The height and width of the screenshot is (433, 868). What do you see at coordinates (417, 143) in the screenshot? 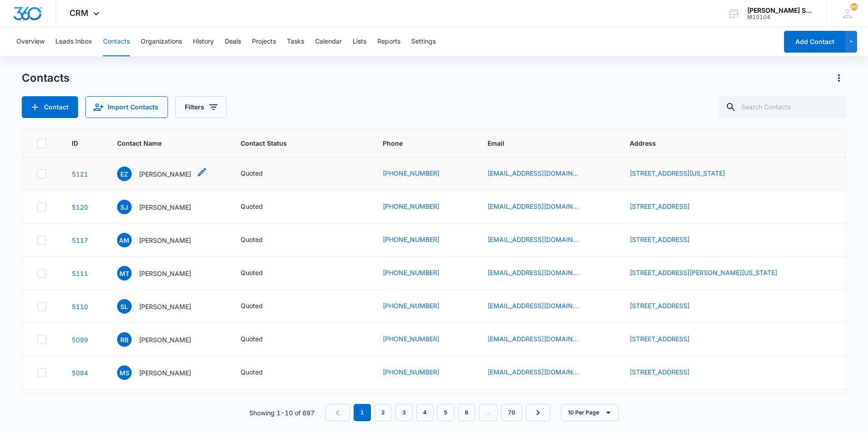
I see `span: Phone` at bounding box center [417, 143].